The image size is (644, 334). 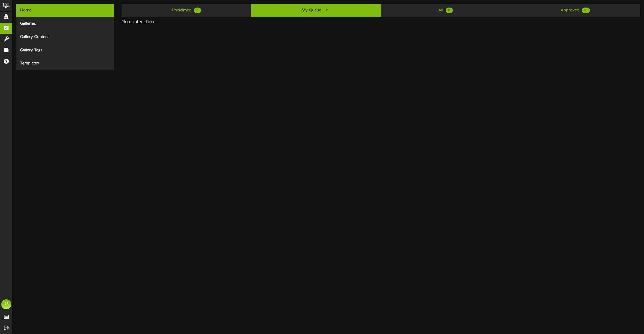 I want to click on a: My Queue, so click(x=316, y=10).